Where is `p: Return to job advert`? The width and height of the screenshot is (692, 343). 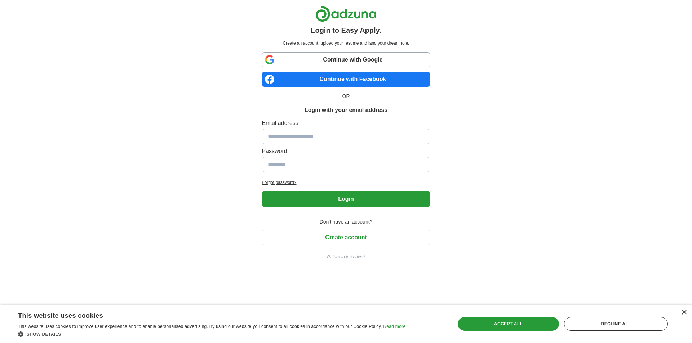
p: Return to job advert is located at coordinates (346, 257).